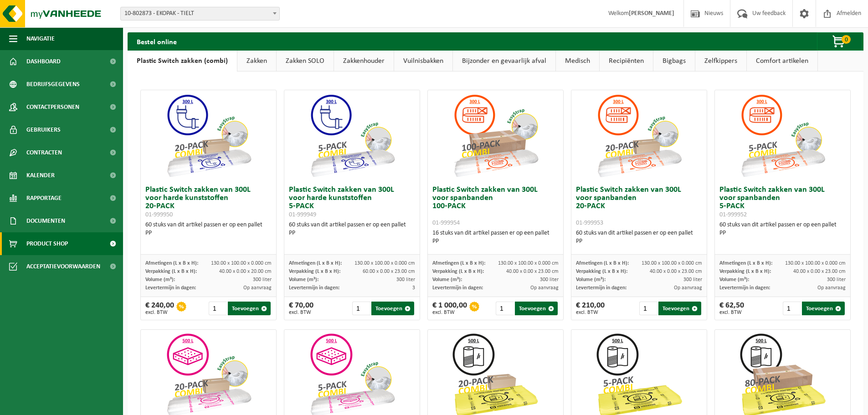 Image resolution: width=868 pixels, height=415 pixels. Describe the element at coordinates (245, 272) in the screenshot. I see `span: 40.00 x 0.00 x 20.00 cm` at that location.